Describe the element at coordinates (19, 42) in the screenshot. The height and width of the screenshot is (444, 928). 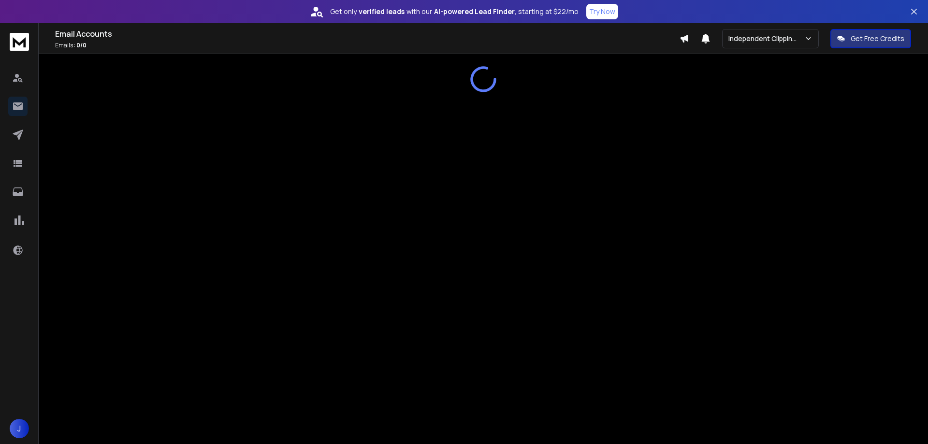
I see `img: logo` at that location.